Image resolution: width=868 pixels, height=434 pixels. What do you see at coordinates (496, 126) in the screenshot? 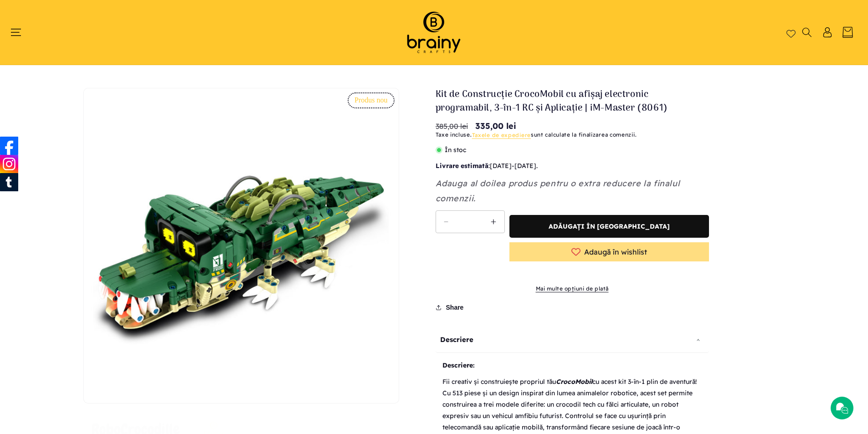
I see `span: 335,00 lei` at bounding box center [496, 126].